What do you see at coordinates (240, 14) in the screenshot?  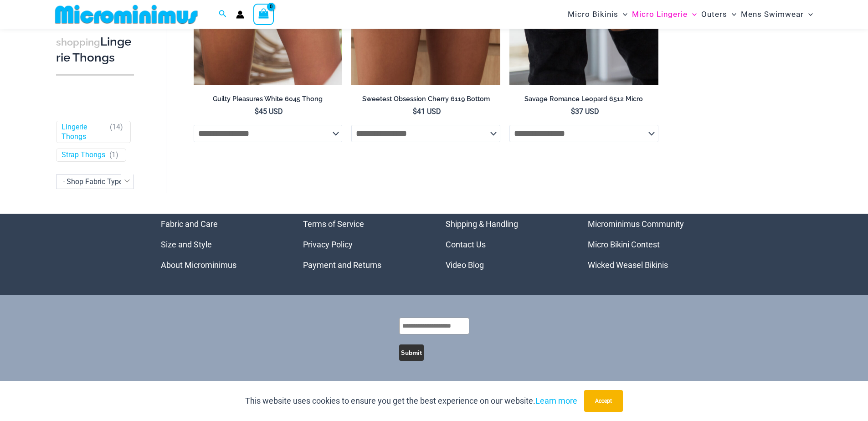 I see `a: Account icon link` at bounding box center [240, 14].